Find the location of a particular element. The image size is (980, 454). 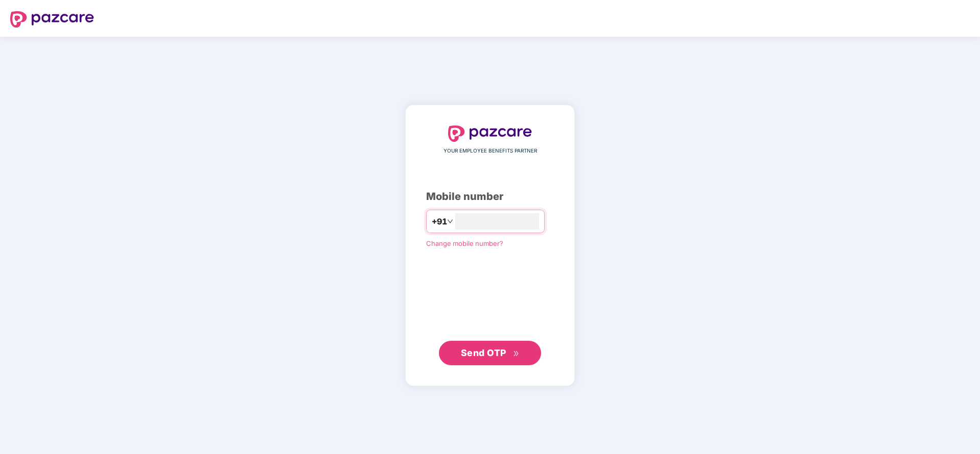

span: Send OTP is located at coordinates (483, 353).